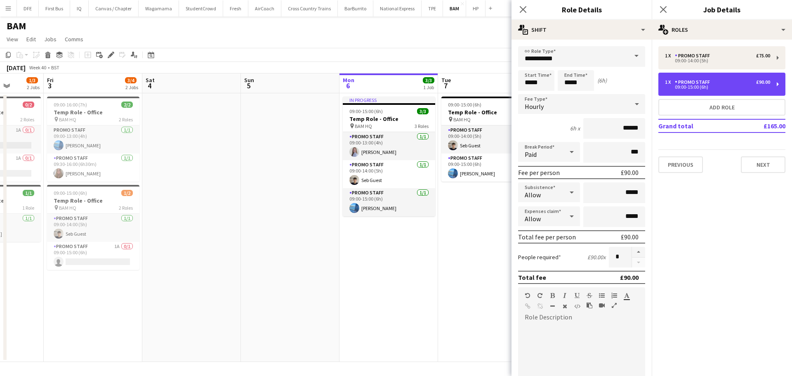 The image size is (792, 376). What do you see at coordinates (93, 227) in the screenshot?
I see `div: 09:00-15:00 (6h)1/2Temp Role - Office BAM HQ2 RolesPromo Staff1/109:00-14:00 (5h)Seb GuestPromo S...` at bounding box center [93, 227].